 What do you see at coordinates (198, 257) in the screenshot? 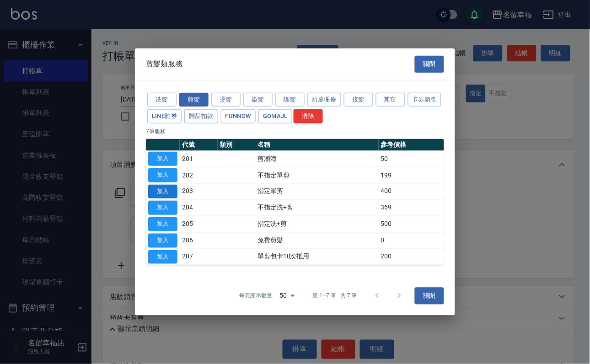
I see `td: 207` at bounding box center [198, 257].